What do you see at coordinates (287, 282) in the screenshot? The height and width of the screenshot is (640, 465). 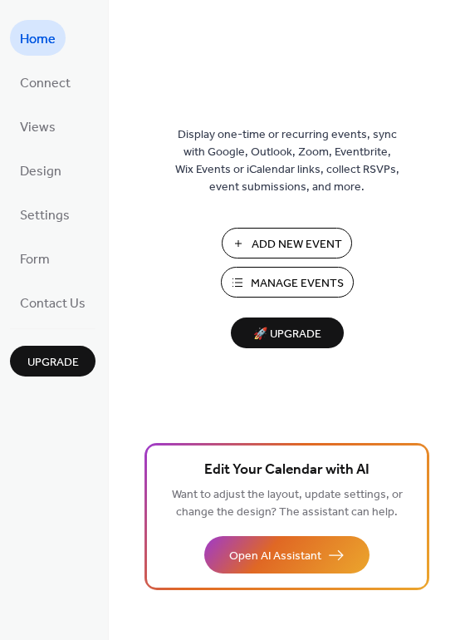 I see `button: Manage Events` at bounding box center [287, 282].